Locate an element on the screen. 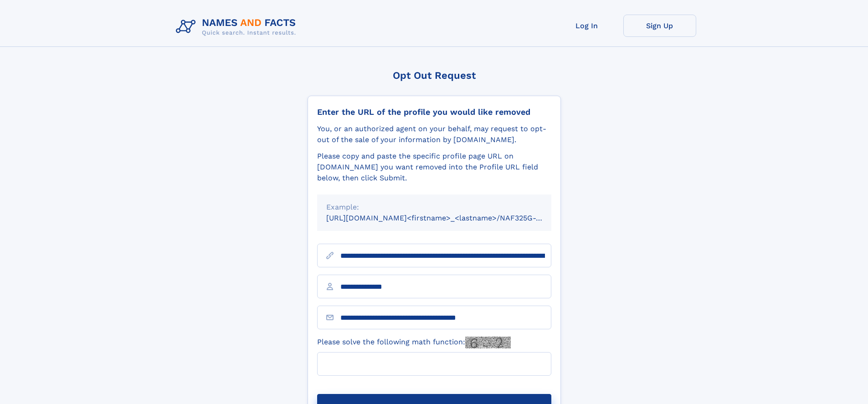  a: Sign Up is located at coordinates (659, 25).